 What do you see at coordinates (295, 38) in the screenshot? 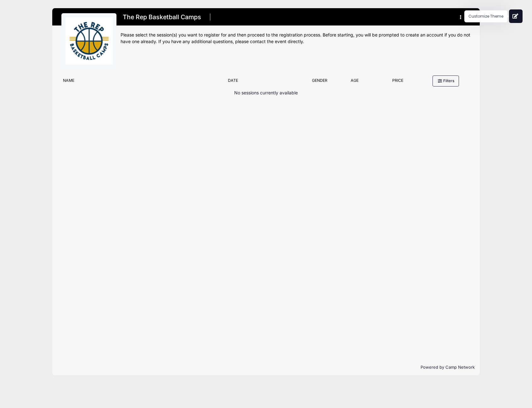
I see `div: Please select the session(s) you want to register for and then proceed to the registration proces...` at bounding box center [295, 38].